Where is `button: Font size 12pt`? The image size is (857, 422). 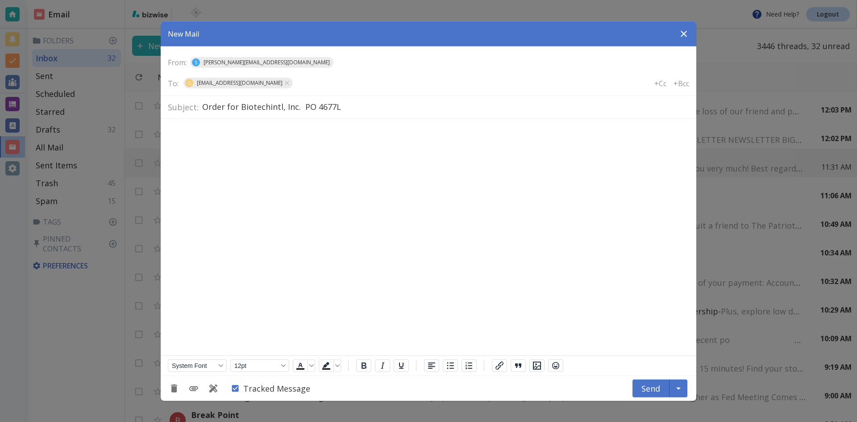 button: Font size 12pt is located at coordinates (260, 366).